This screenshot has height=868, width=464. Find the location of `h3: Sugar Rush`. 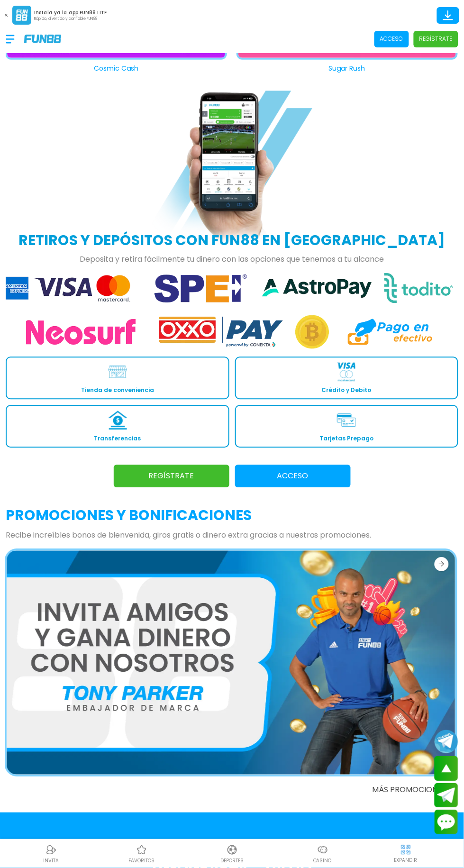

h3: Sugar Rush is located at coordinates (348, 68).